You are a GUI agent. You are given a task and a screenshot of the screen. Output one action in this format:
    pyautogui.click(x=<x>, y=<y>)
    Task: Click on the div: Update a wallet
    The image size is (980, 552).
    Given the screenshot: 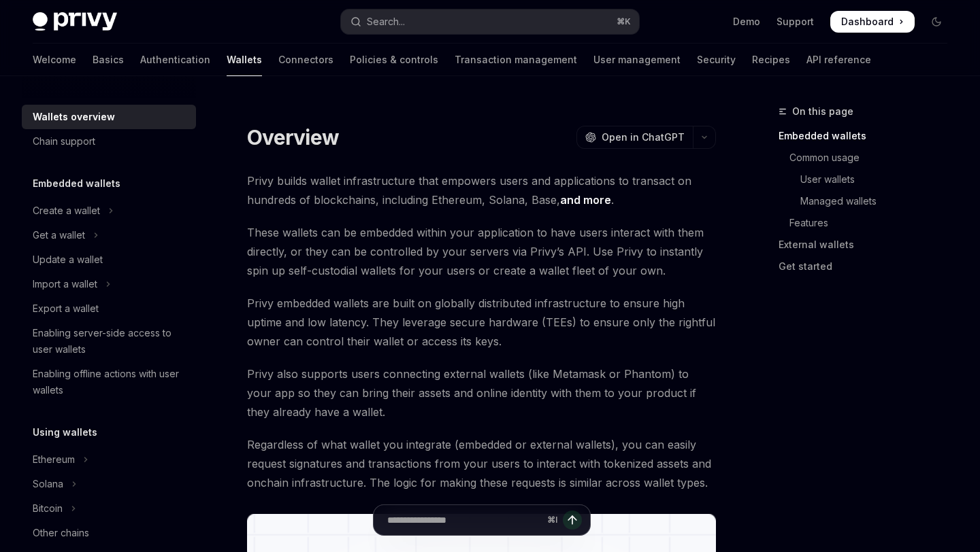 What is the action you would take?
    pyautogui.click(x=67, y=260)
    